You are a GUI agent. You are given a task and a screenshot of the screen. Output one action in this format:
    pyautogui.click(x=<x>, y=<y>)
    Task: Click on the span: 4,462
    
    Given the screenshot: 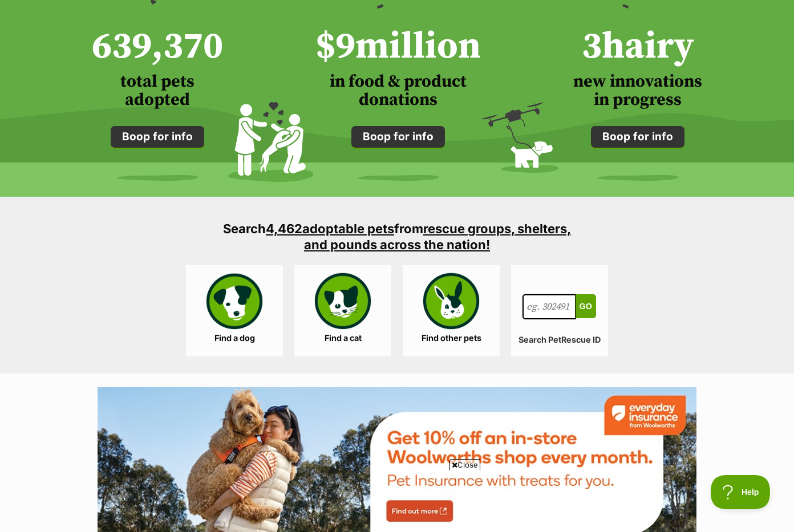 What is the action you would take?
    pyautogui.click(x=284, y=229)
    